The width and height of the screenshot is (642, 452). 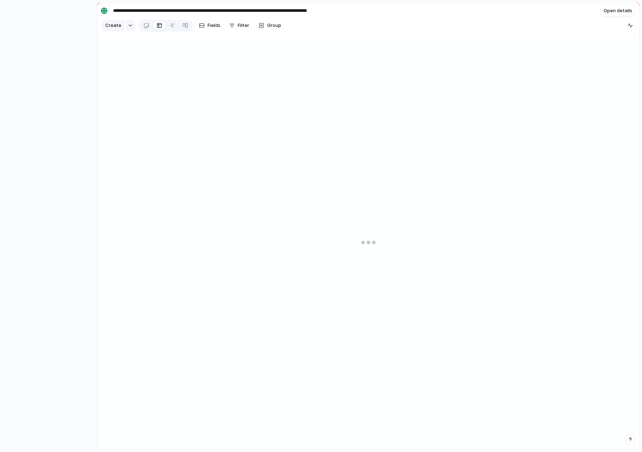 I want to click on span: Group, so click(x=274, y=25).